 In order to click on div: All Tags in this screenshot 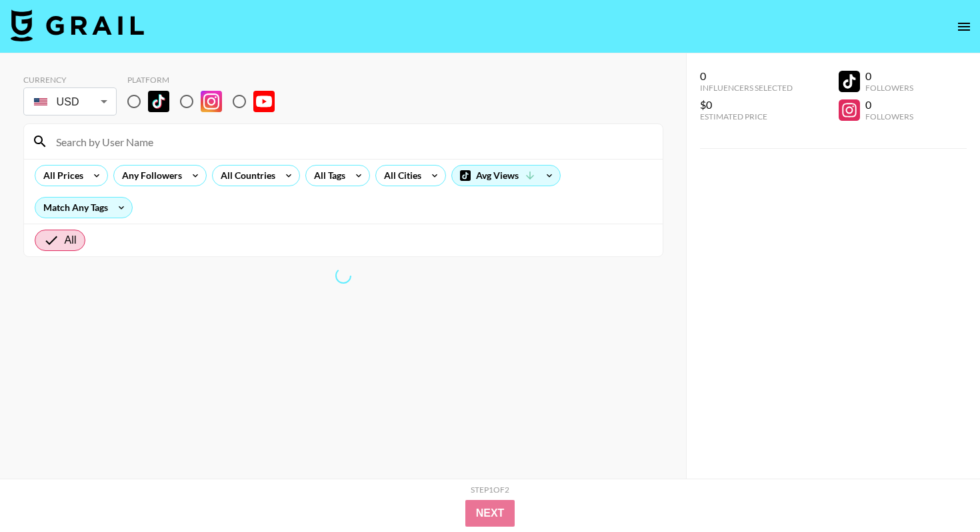, I will do `click(326, 176)`.